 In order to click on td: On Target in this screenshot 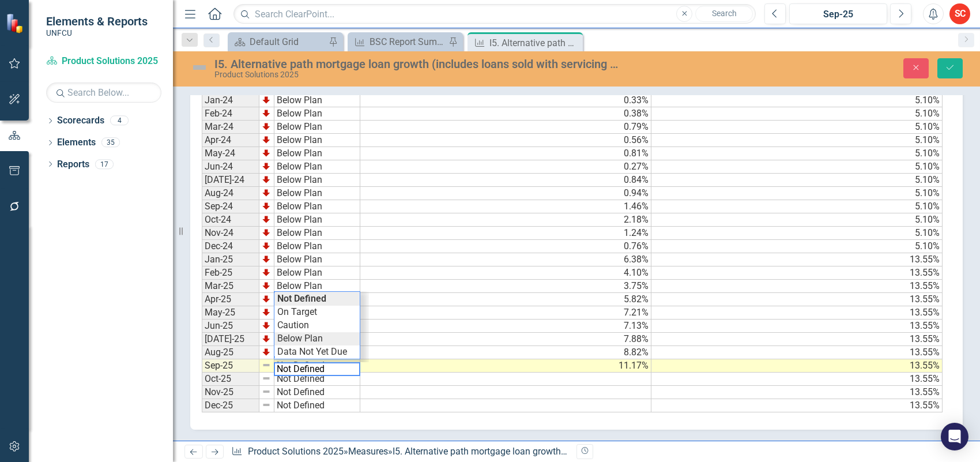, I will do `click(317, 312)`.